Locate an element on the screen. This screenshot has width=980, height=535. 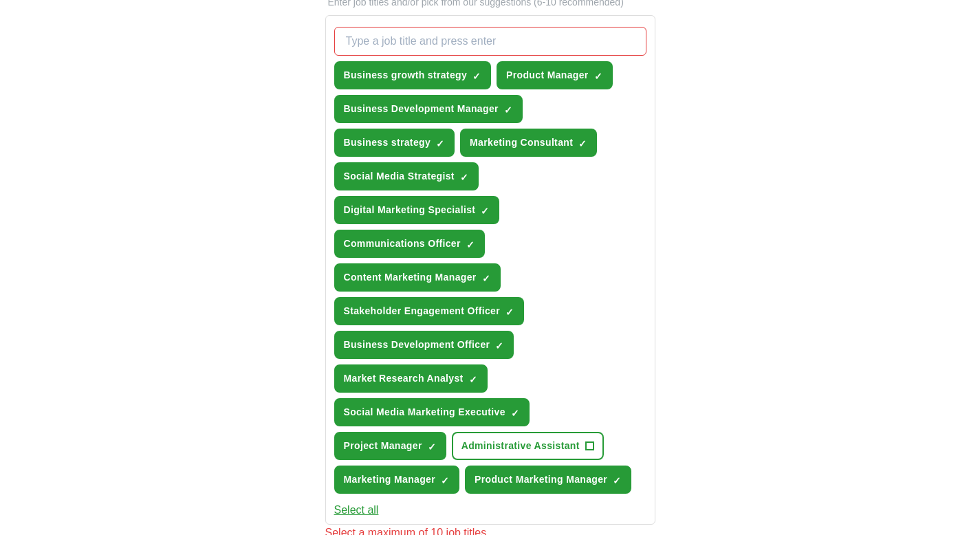
span: Business growth strategy is located at coordinates (406, 75).